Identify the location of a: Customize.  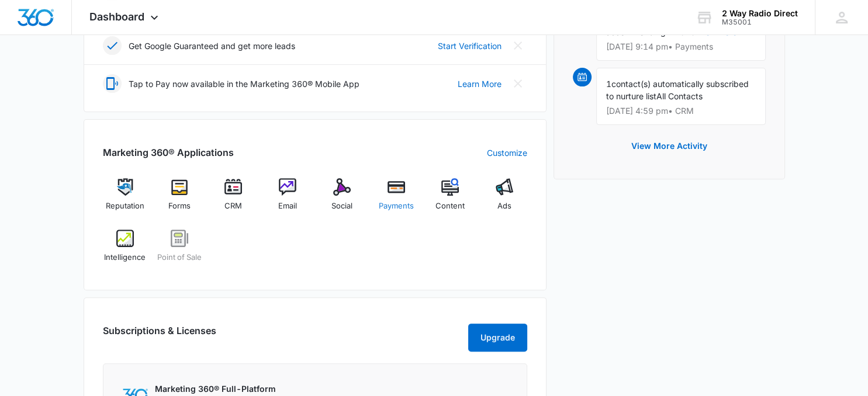
(507, 153).